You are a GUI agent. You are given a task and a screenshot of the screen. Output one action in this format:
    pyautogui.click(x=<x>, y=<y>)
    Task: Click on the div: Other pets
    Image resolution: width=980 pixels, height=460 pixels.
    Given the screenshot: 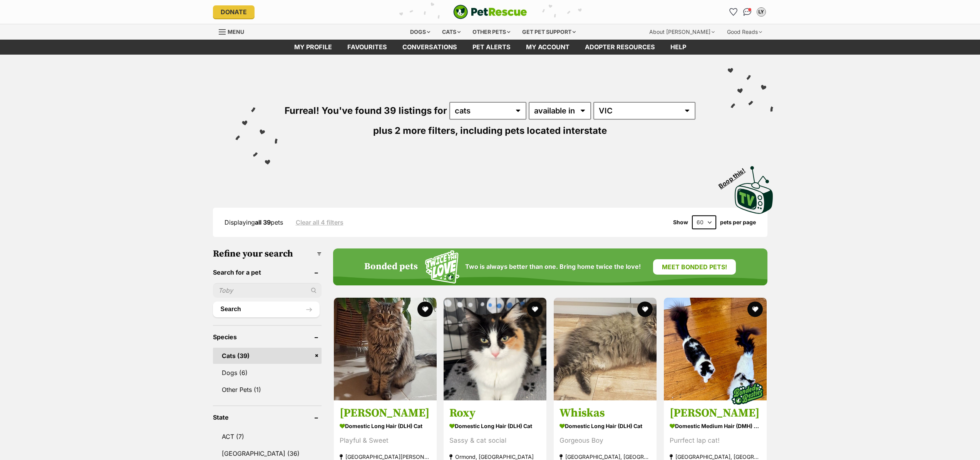 What is the action you would take?
    pyautogui.click(x=491, y=32)
    